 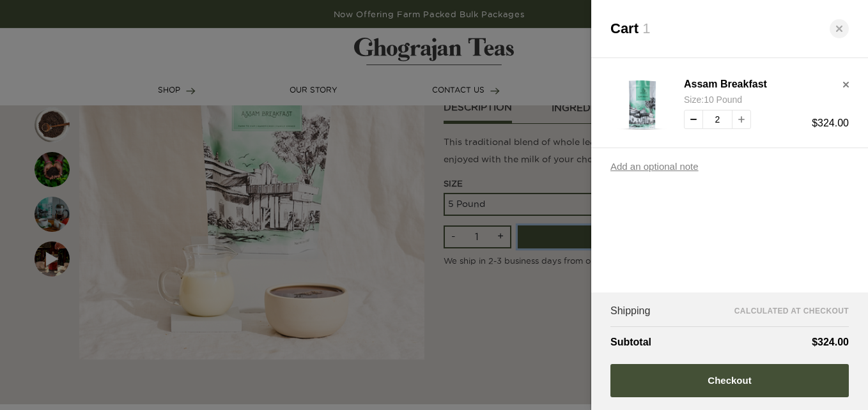 I want to click on span: Size, so click(x=692, y=99).